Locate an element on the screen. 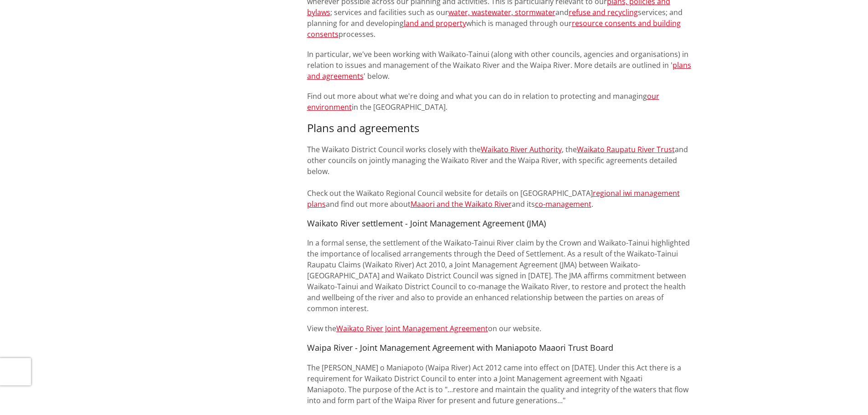 This screenshot has width=868, height=415. p: The Waikato District Council works closely with the , the and other councils on jointly managing ... is located at coordinates (501, 177).